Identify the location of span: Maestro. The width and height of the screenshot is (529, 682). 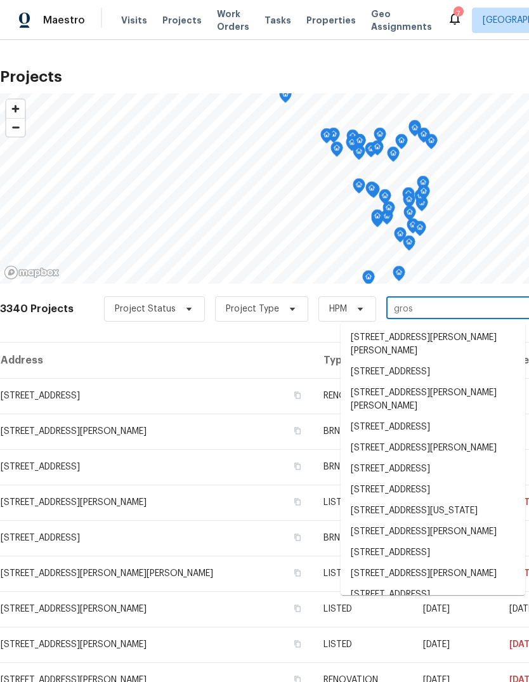
(64, 20).